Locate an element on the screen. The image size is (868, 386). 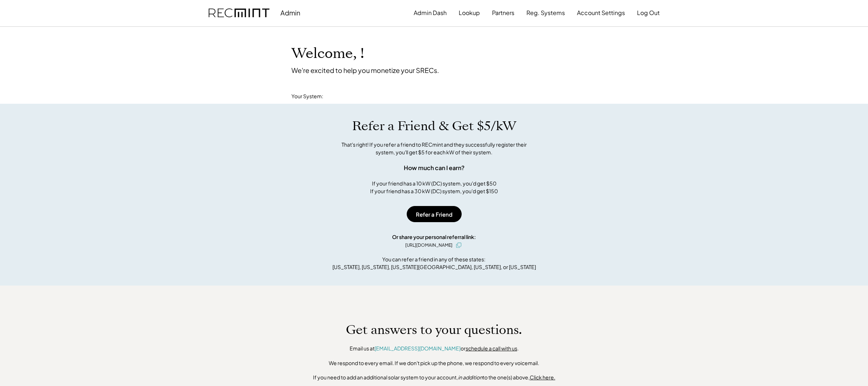
div: If you need to add an additional solar system to your account, to the one(s) above, is located at coordinates (434, 377).